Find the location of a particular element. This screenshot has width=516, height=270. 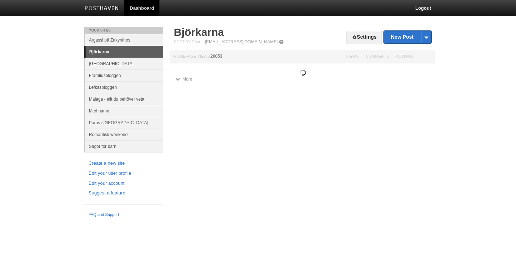

a: Create a new site is located at coordinates (124, 163).